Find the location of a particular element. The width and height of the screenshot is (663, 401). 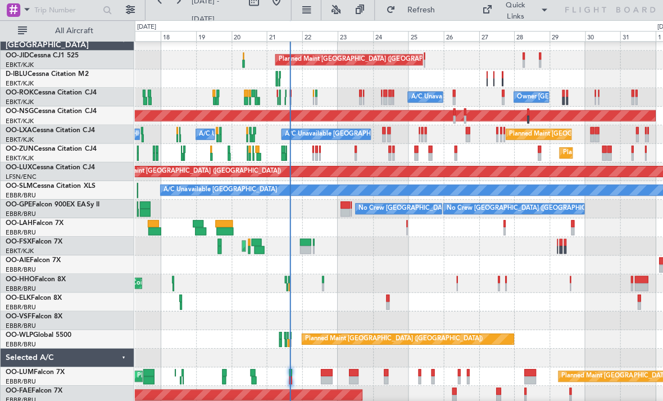

div: 30 is located at coordinates (601, 36).